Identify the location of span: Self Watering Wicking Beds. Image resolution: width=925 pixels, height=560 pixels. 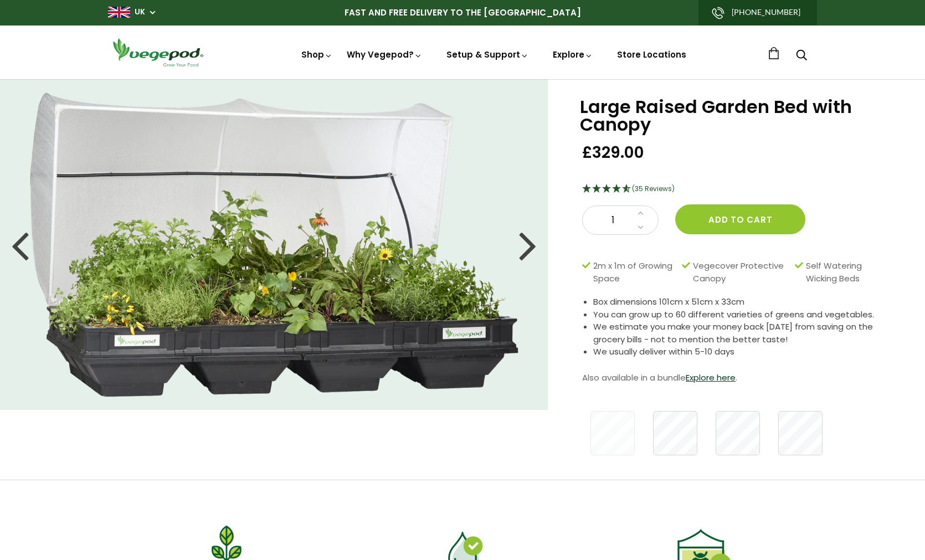
(849, 272).